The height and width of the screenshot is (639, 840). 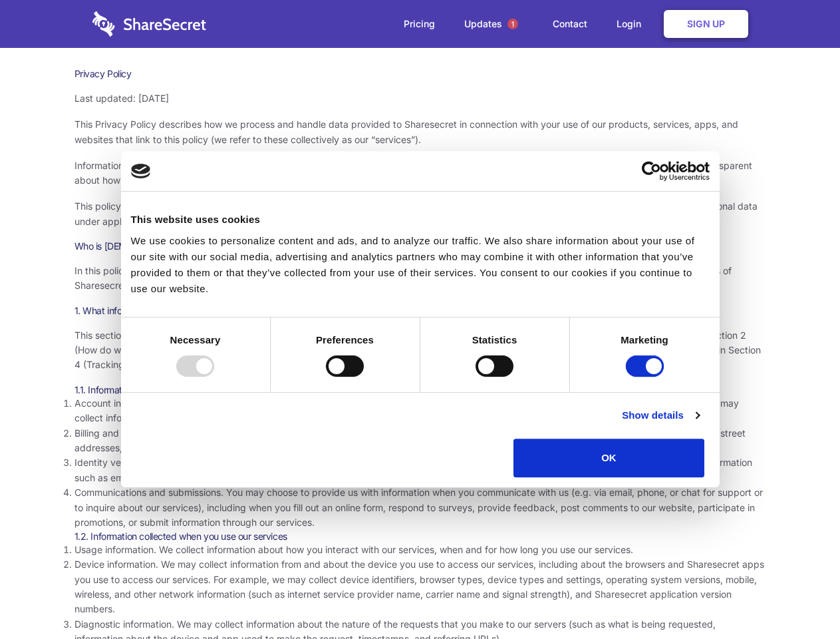 What do you see at coordinates (661, 415) in the screenshot?
I see `a: Show details` at bounding box center [661, 415].